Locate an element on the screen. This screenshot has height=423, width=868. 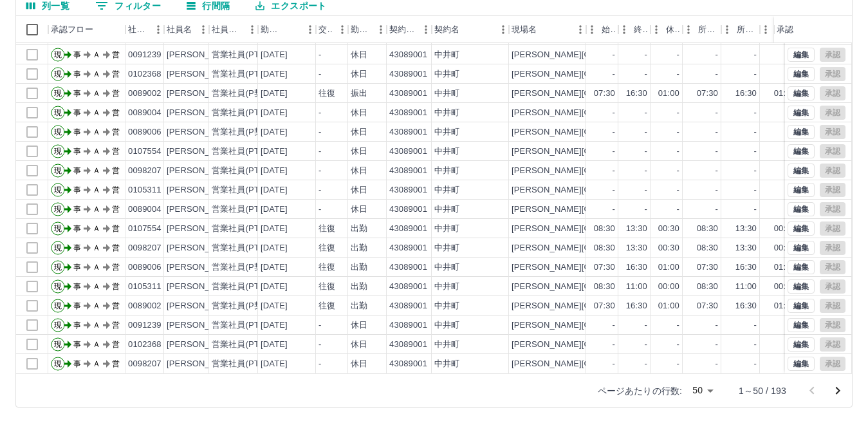
div: 0089004 is located at coordinates (145, 209).